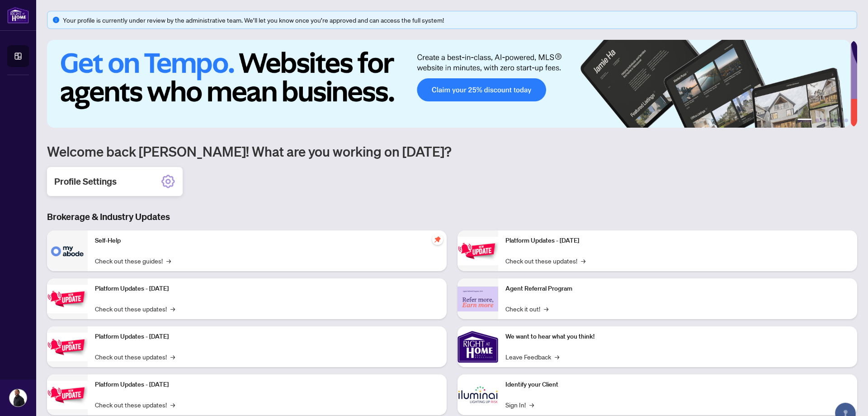 The image size is (868, 416). Describe the element at coordinates (845, 397) in the screenshot. I see `button: Open asap` at that location.